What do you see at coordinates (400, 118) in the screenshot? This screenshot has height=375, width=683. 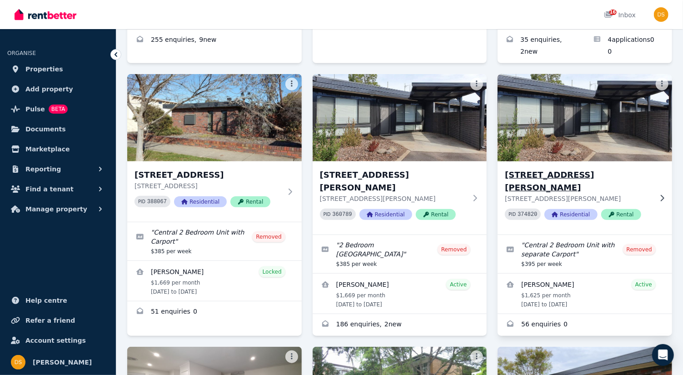 I see `img: 3/21 Mason St, Shepparton` at bounding box center [400, 118].